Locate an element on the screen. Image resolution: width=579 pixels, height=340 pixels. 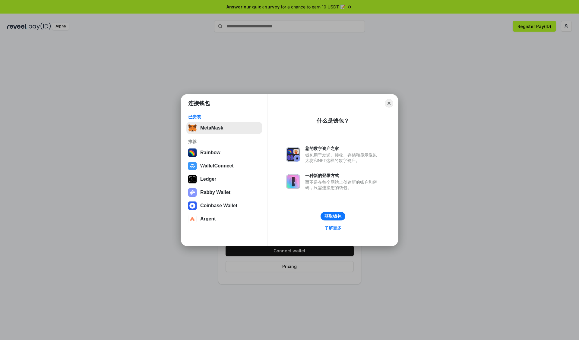
button: Argent is located at coordinates (224, 219).